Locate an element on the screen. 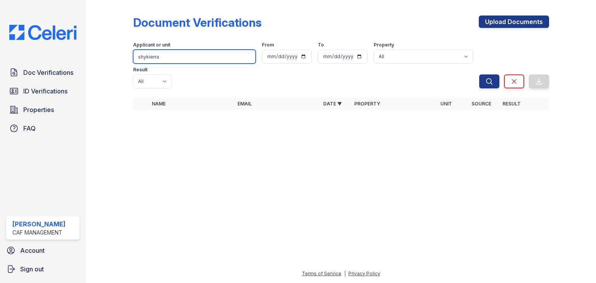  label: From is located at coordinates (268, 45).